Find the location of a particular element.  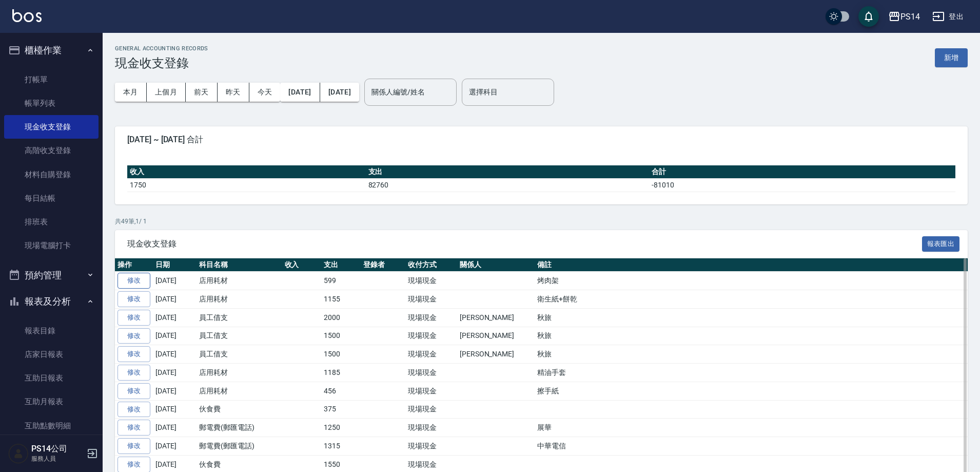

button: 報表匯出 is located at coordinates (941, 244).